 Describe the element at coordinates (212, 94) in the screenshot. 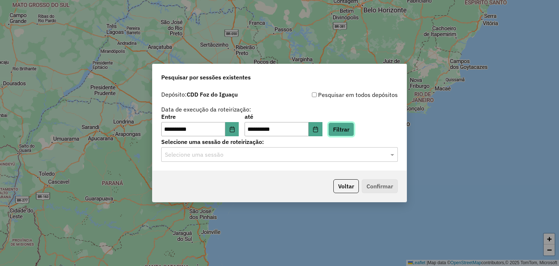

I see `strong: CDD Foz do Iguaçu` at that location.